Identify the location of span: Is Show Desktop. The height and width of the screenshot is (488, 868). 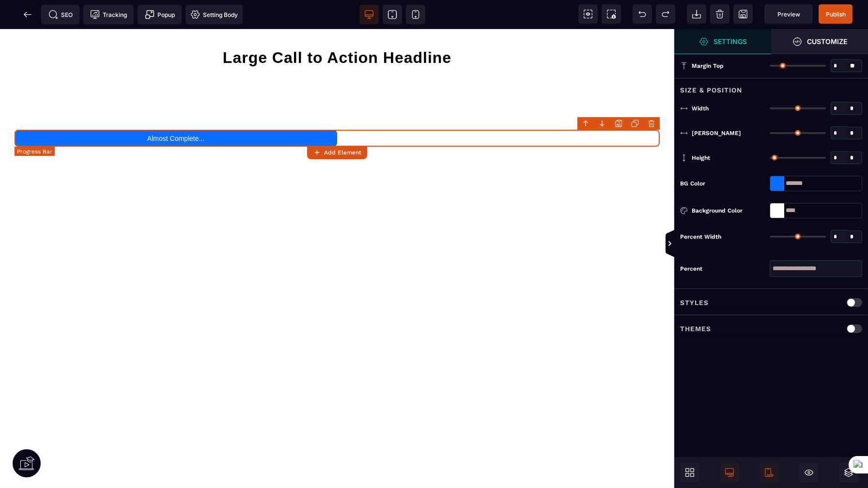
(730, 472).